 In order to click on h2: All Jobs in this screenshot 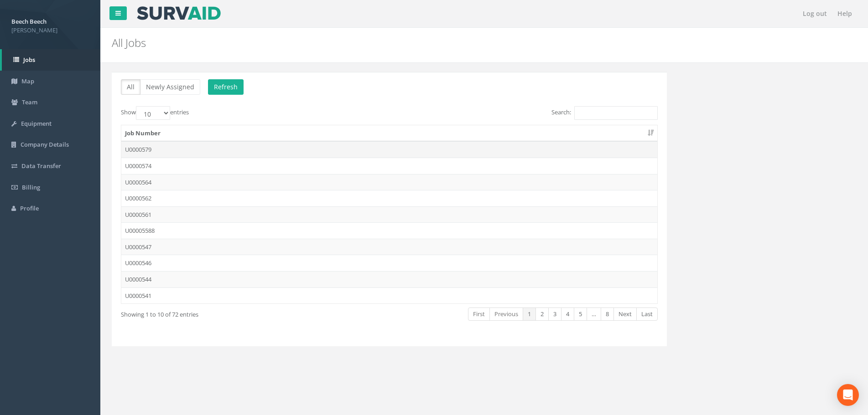, I will do `click(421, 43)`.